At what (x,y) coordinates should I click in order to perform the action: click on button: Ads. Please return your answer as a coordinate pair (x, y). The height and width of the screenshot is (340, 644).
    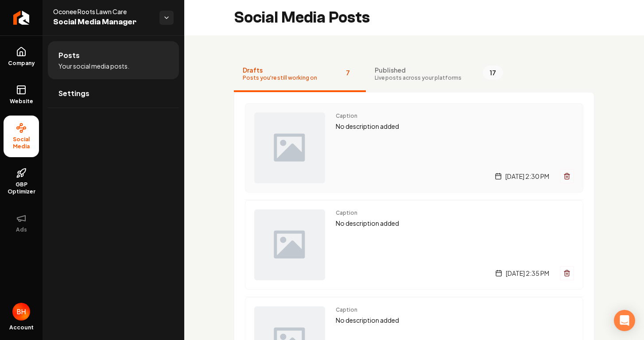
    Looking at the image, I should click on (22, 223).